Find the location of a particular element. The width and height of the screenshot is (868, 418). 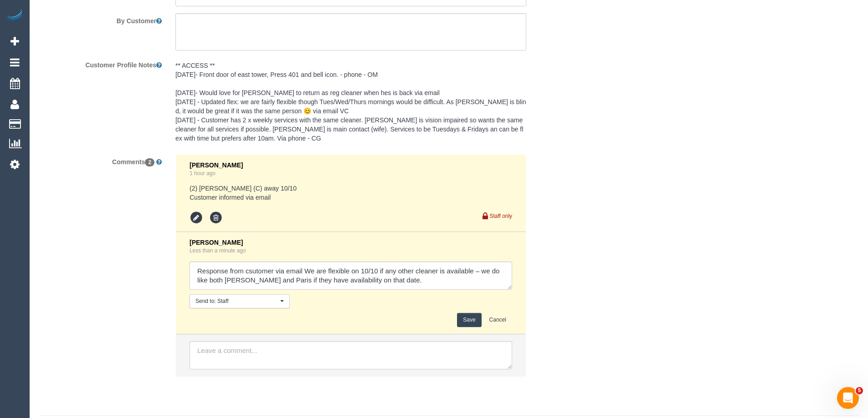

a: 1 hour ago is located at coordinates (202, 173).